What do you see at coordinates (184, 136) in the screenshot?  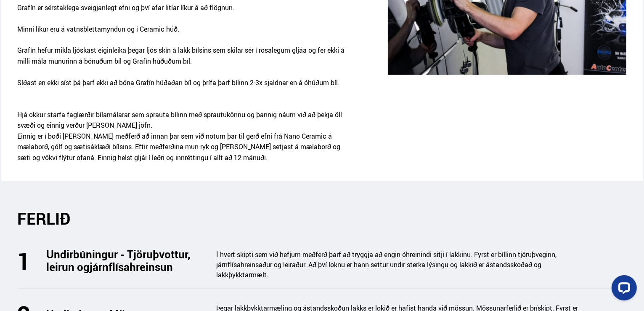 I see `p: Hjá okkur starfa faglærðir bílamálarar sem sprauta bílinn með sprautukönnu og þannig náum við að ...` at bounding box center [184, 136].